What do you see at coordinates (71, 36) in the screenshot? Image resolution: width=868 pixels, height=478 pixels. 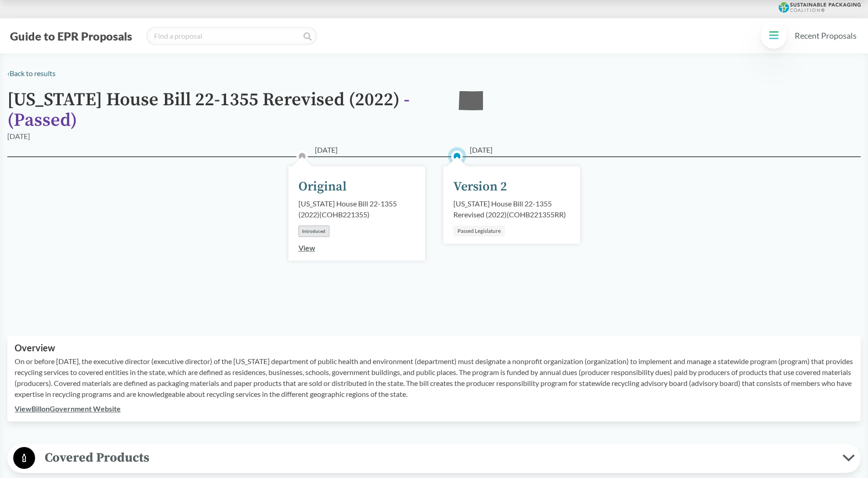 I see `button: Guide to EPR Proposals` at bounding box center [71, 36].